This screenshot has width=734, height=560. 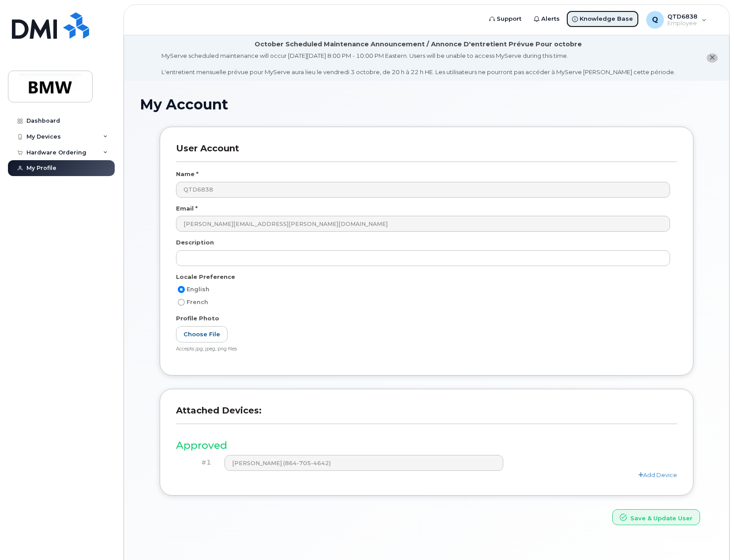 What do you see at coordinates (658, 475) in the screenshot?
I see `a: Add Device` at bounding box center [658, 475].